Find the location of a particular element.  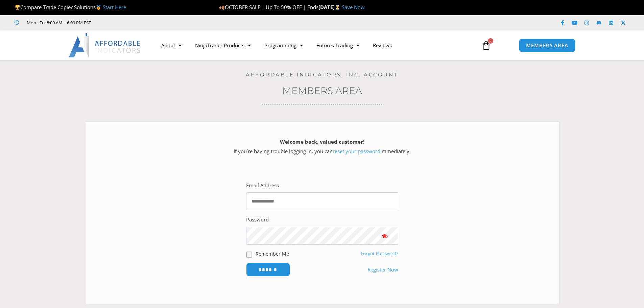

a: About is located at coordinates (171, 45).